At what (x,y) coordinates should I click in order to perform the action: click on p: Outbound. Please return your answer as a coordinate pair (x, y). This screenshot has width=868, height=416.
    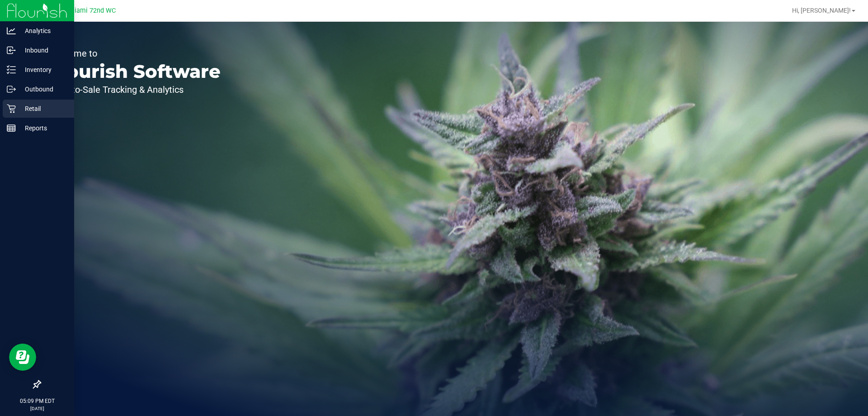
    Looking at the image, I should click on (43, 89).